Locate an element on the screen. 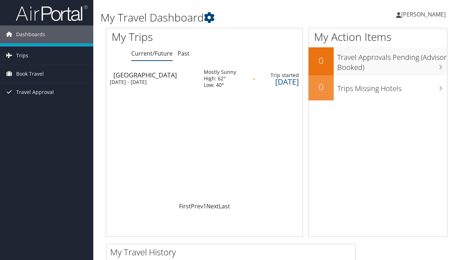 The width and height of the screenshot is (460, 260). h3: Trips Missing Hotels is located at coordinates (392, 87).